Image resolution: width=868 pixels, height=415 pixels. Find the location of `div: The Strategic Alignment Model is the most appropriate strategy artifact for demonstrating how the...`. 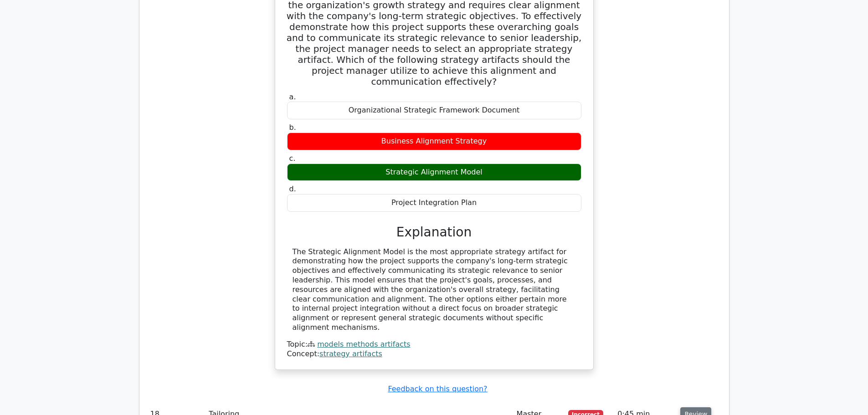

div: The Strategic Alignment Model is the most appropriate strategy artifact for demonstrating how the... is located at coordinates (434, 290).